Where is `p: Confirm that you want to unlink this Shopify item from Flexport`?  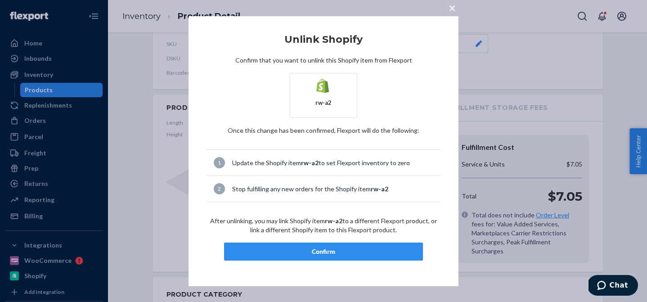
p: Confirm that you want to unlink this Shopify item from Flexport is located at coordinates (324, 60).